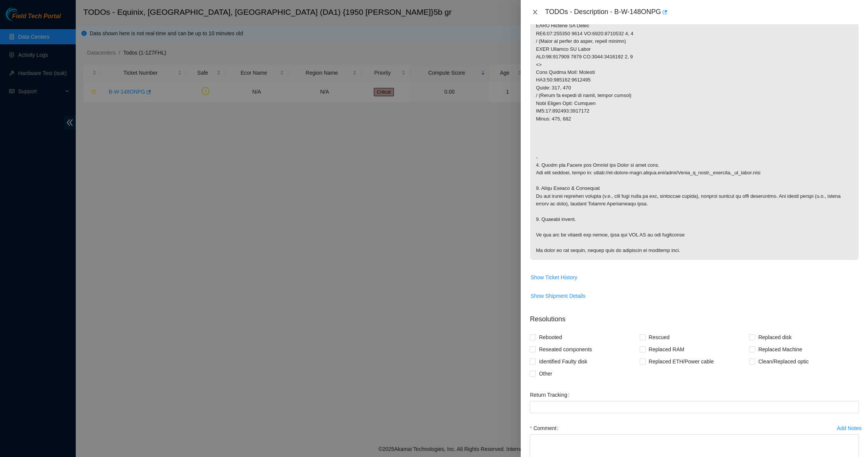 The image size is (868, 457). Describe the element at coordinates (774, 337) in the screenshot. I see `span: Replaced disk` at that location.